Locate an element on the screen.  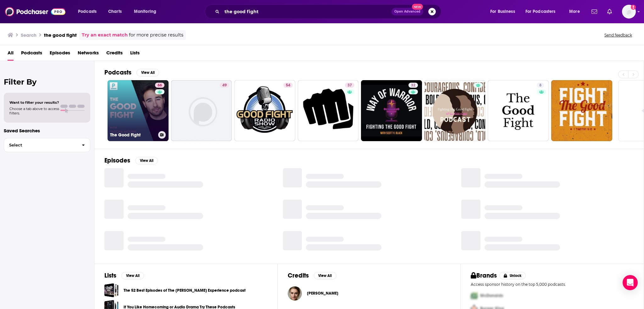
span: Networks is located at coordinates (88, 54).